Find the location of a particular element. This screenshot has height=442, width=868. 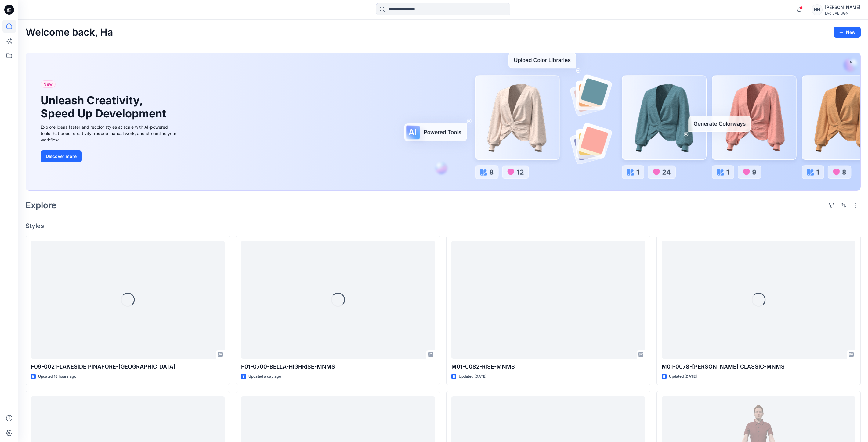

div: HH is located at coordinates (817, 10).